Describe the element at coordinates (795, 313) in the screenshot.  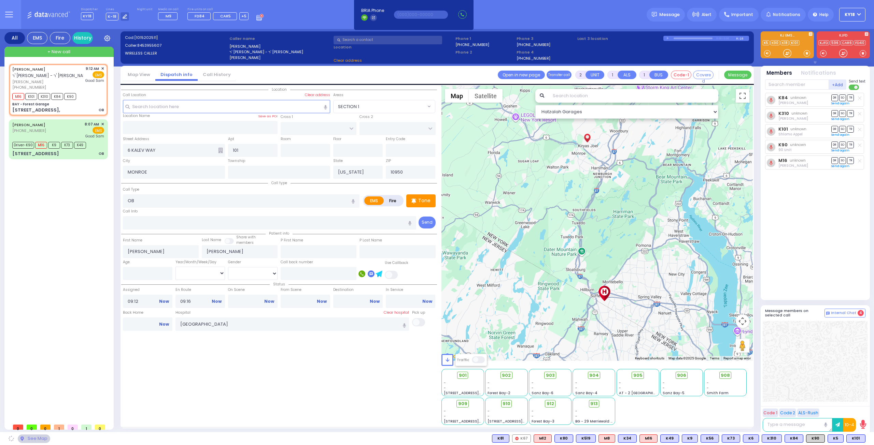
I see `h5: Message members on selected call` at that location.